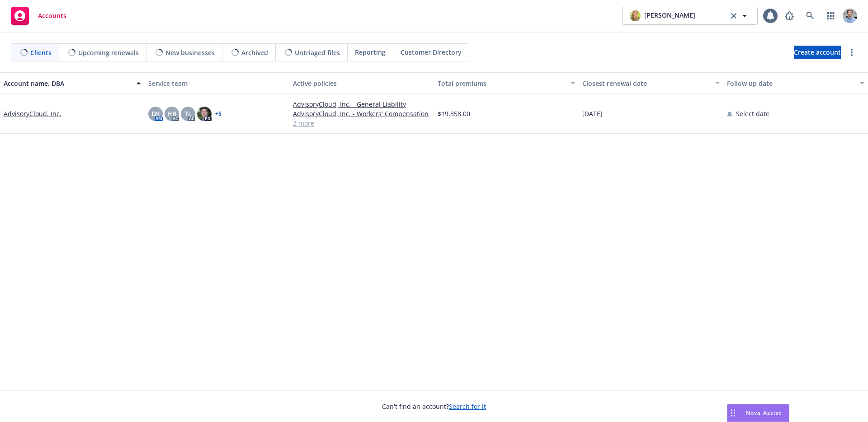  I want to click on span: Clients, so click(41, 52).